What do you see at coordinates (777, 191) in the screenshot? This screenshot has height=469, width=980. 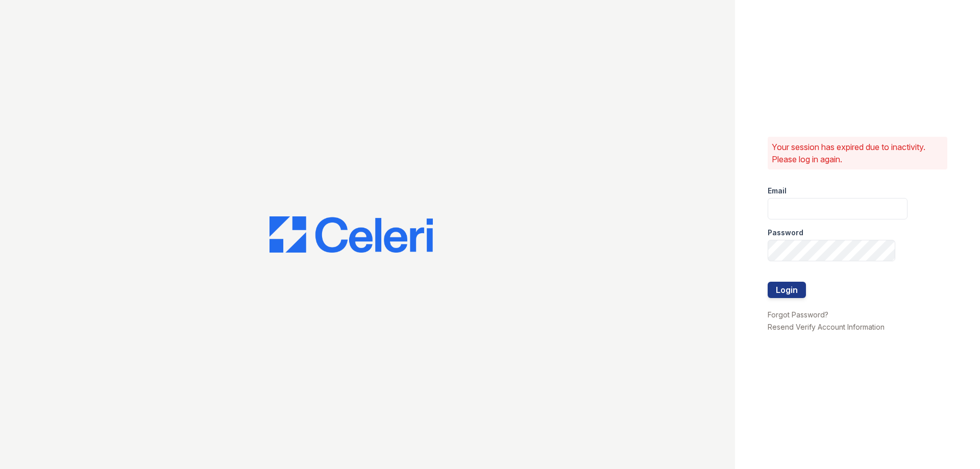 I see `label: Email` at bounding box center [777, 191].